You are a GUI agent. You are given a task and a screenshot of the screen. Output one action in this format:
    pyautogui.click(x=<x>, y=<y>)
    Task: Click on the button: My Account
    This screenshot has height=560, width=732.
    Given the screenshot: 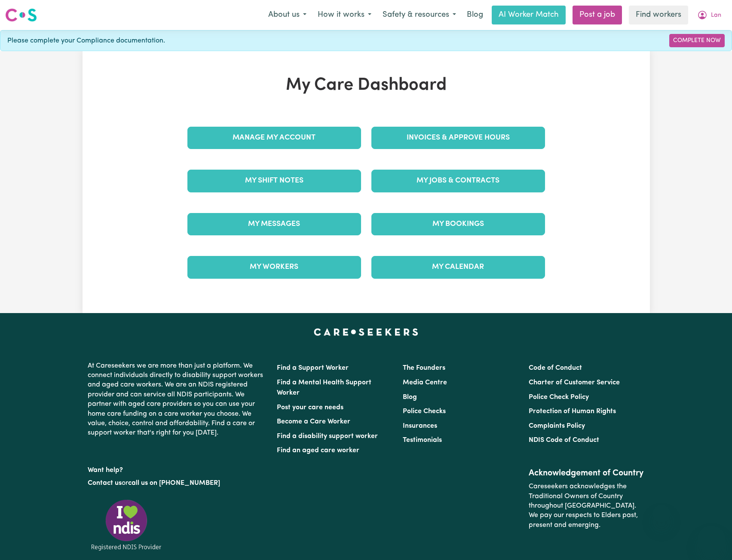 What is the action you would take?
    pyautogui.click(x=709, y=15)
    